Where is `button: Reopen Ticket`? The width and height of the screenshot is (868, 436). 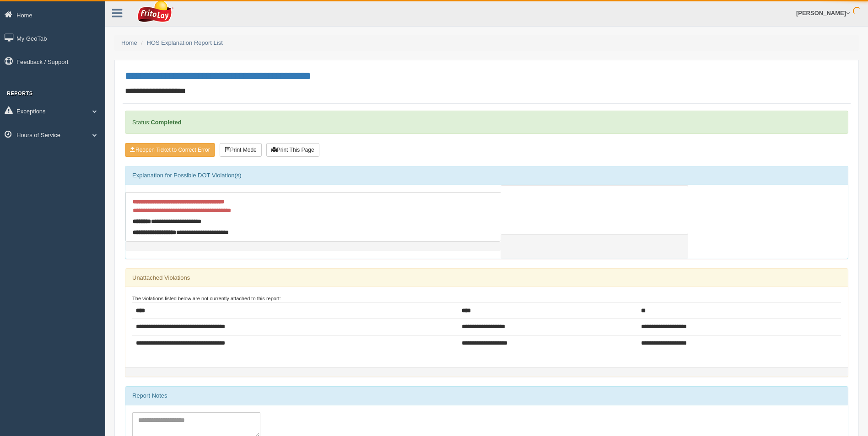 button: Reopen Ticket is located at coordinates (170, 150).